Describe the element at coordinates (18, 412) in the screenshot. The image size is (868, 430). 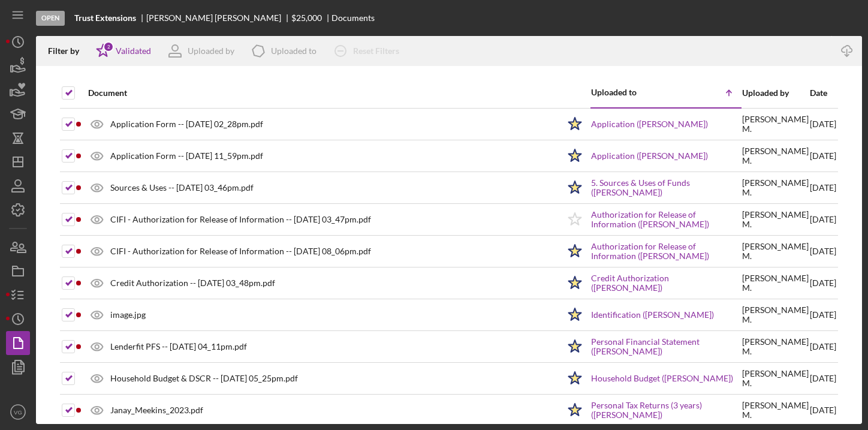
I see `button: VG` at that location.